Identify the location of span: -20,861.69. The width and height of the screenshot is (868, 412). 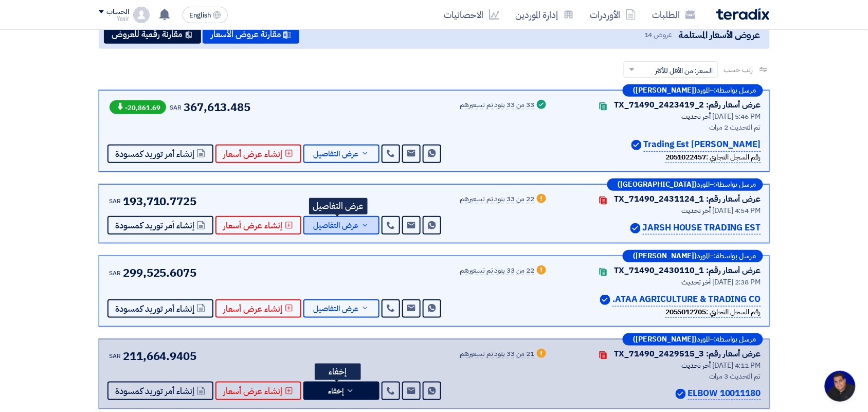
(138, 107).